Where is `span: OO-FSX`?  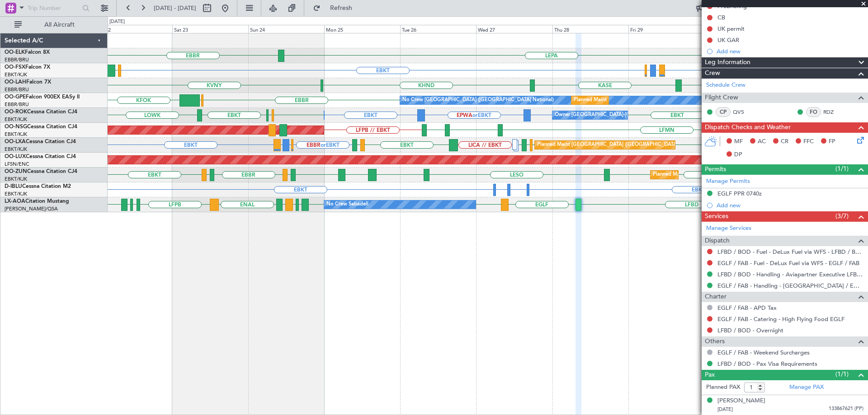 span: OO-FSX is located at coordinates (15, 67).